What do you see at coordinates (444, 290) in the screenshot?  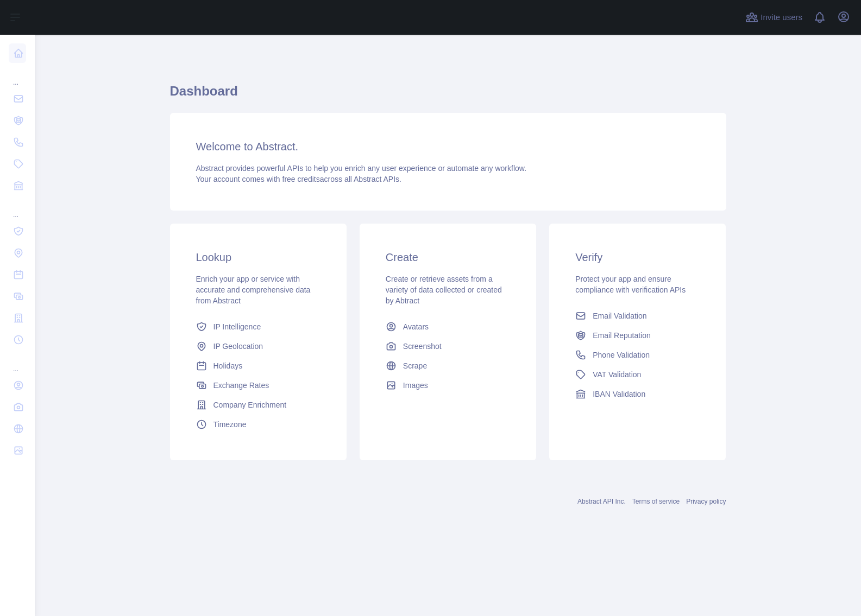 I see `span: Create or retrieve assets from a variety of data collected or created by Abtract` at bounding box center [444, 290].